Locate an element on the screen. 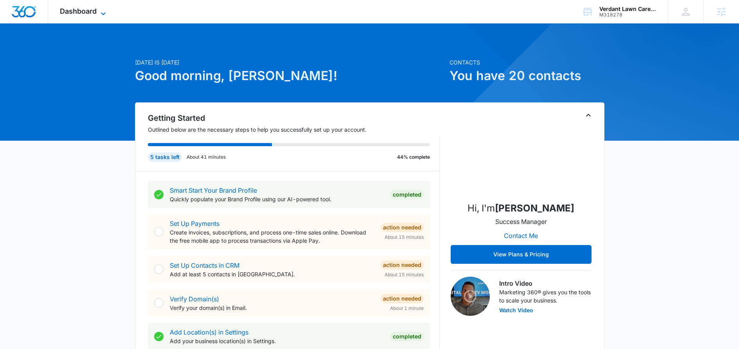 Image resolution: width=739 pixels, height=349 pixels. div: account name is located at coordinates (627, 9).